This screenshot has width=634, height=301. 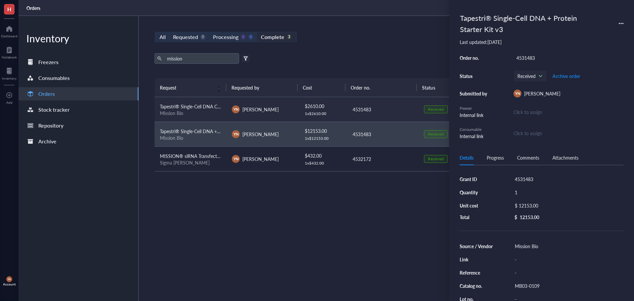 I want to click on div: Details, so click(x=467, y=158).